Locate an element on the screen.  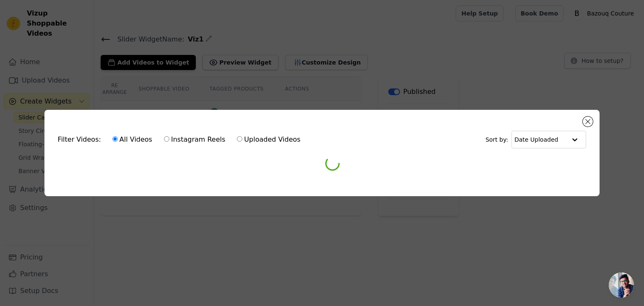
label: Uploaded Videos is located at coordinates (268, 140).